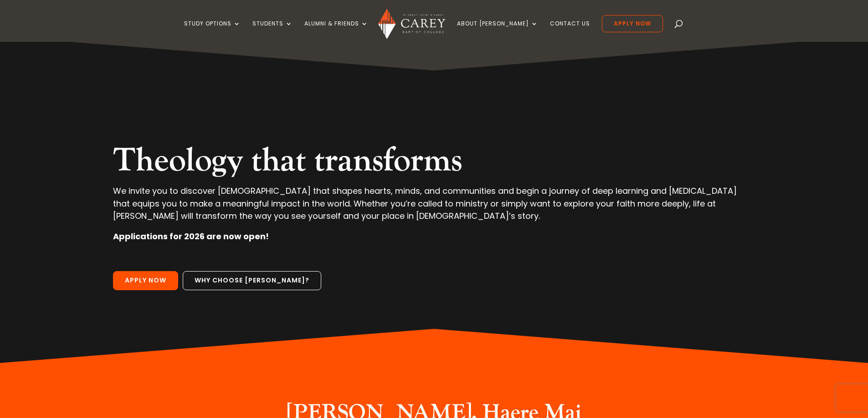  What do you see at coordinates (434, 163) in the screenshot?
I see `h2: Theology that transforms` at bounding box center [434, 163].